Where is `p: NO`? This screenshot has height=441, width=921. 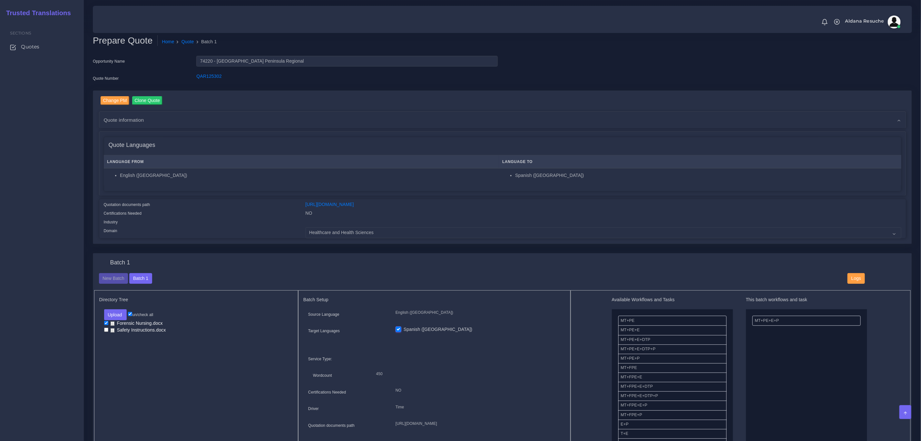 p: NO is located at coordinates (478, 390).